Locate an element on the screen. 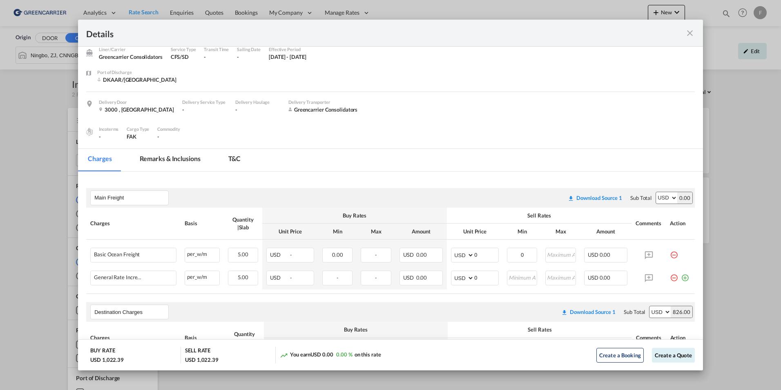  span: CFS/SD is located at coordinates (180, 57).